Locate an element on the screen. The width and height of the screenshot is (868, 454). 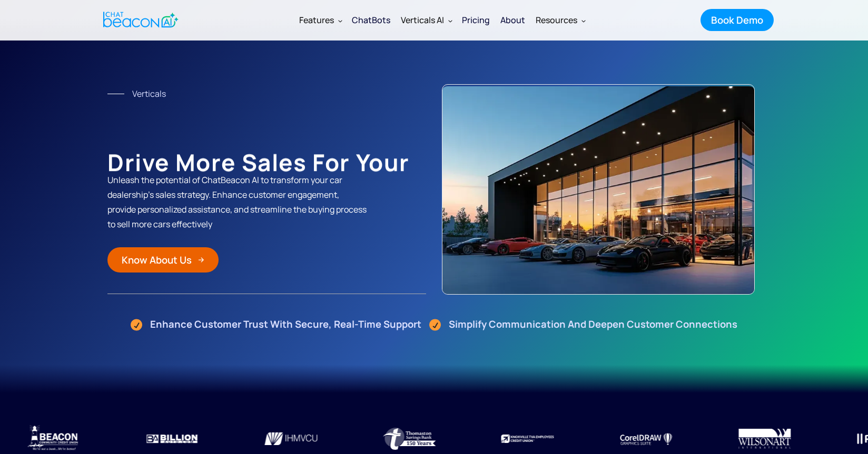
strong: Simplify Communication and Deepen Customer Connections is located at coordinates (593, 324).